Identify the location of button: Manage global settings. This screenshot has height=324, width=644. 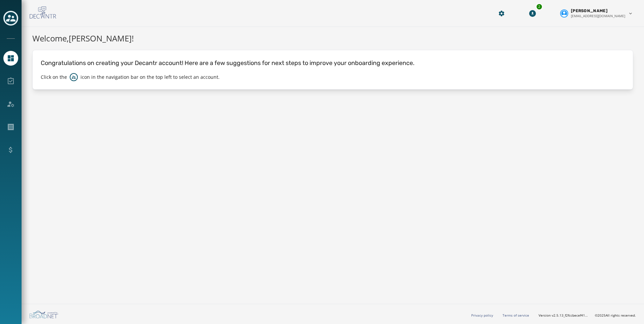
(501, 14).